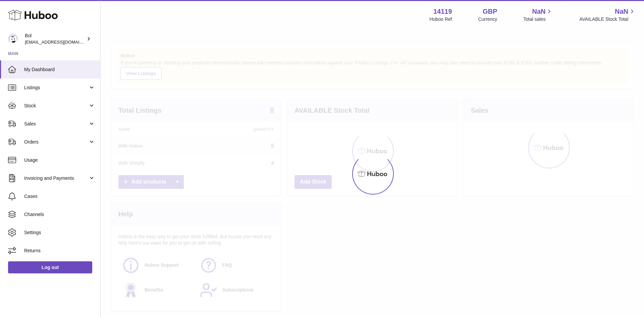 The width and height of the screenshot is (644, 317). I want to click on span: Listings, so click(56, 88).